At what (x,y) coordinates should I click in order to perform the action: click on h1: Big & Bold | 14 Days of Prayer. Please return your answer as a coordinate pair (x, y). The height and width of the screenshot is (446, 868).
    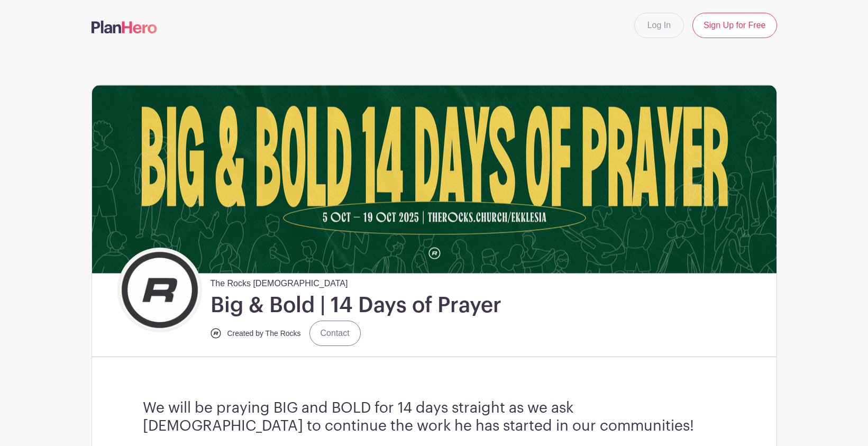
    Looking at the image, I should click on (356, 305).